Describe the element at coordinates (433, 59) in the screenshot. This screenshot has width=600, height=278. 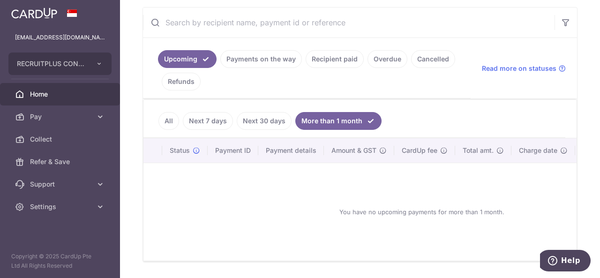
I see `a: Cancelled` at that location.